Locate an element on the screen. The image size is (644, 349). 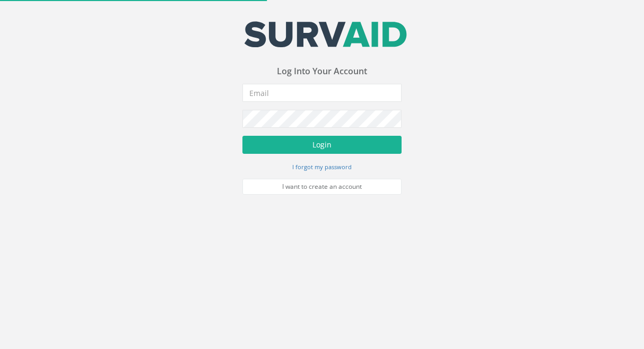
a: I forgot my password is located at coordinates (322, 167).